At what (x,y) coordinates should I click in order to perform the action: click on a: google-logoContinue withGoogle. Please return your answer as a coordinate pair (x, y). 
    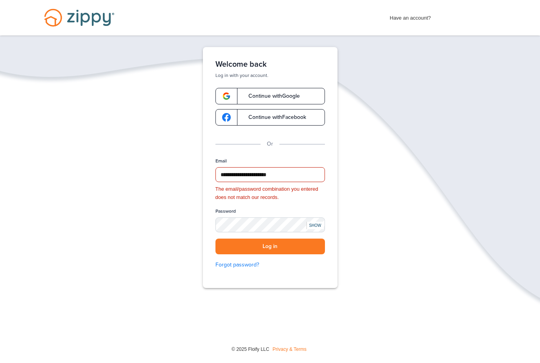
    Looking at the image, I should click on (270, 96).